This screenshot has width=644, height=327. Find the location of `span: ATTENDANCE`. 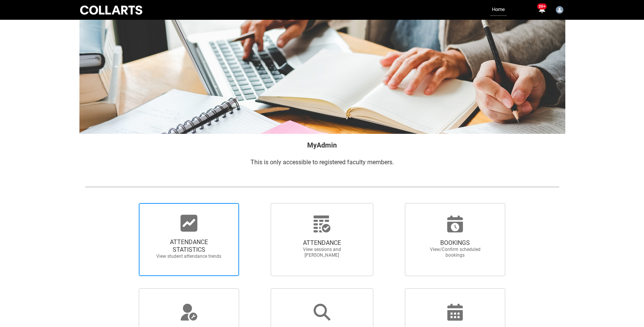

span: ATTENDANCE is located at coordinates (322, 243).